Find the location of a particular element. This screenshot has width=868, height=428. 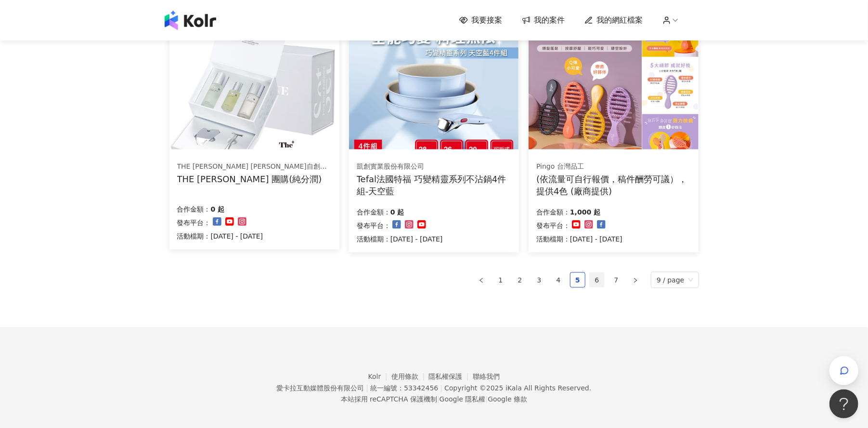

span: 本站採用 reCAPTCHA 保護機制 is located at coordinates (434, 399).